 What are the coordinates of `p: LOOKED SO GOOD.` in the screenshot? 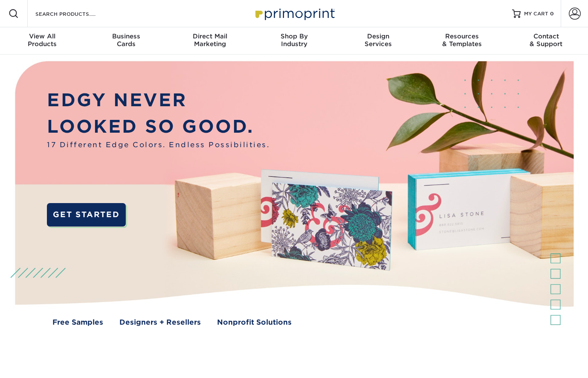 It's located at (158, 127).